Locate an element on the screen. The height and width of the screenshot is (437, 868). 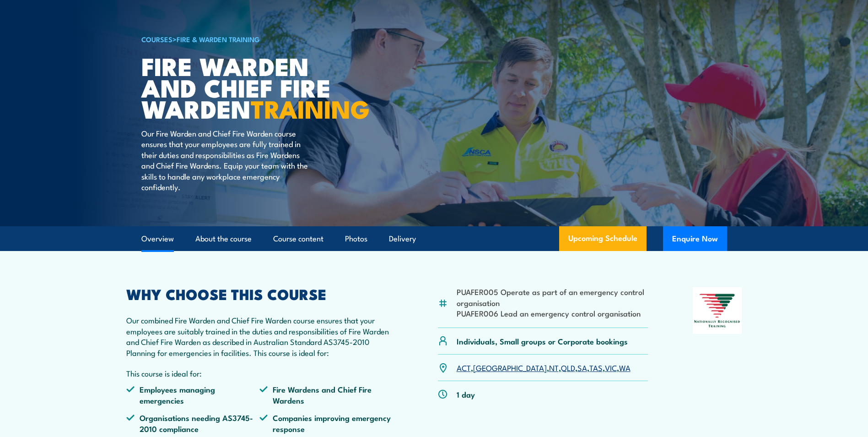
p: Our combined Fire Warden and Chief Fire Warden course ensures that your employees are suitably tr... is located at coordinates (260, 336).